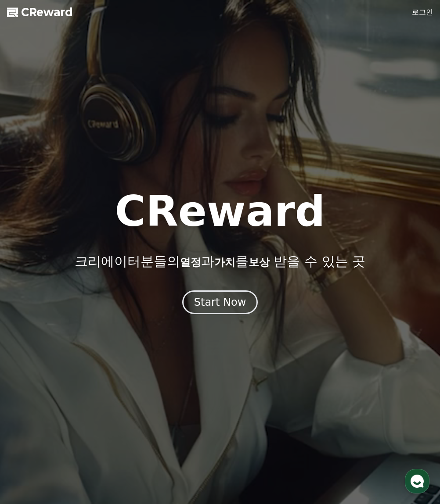 The image size is (440, 504). What do you see at coordinates (422, 13) in the screenshot?
I see `a: 로그인` at bounding box center [422, 13].